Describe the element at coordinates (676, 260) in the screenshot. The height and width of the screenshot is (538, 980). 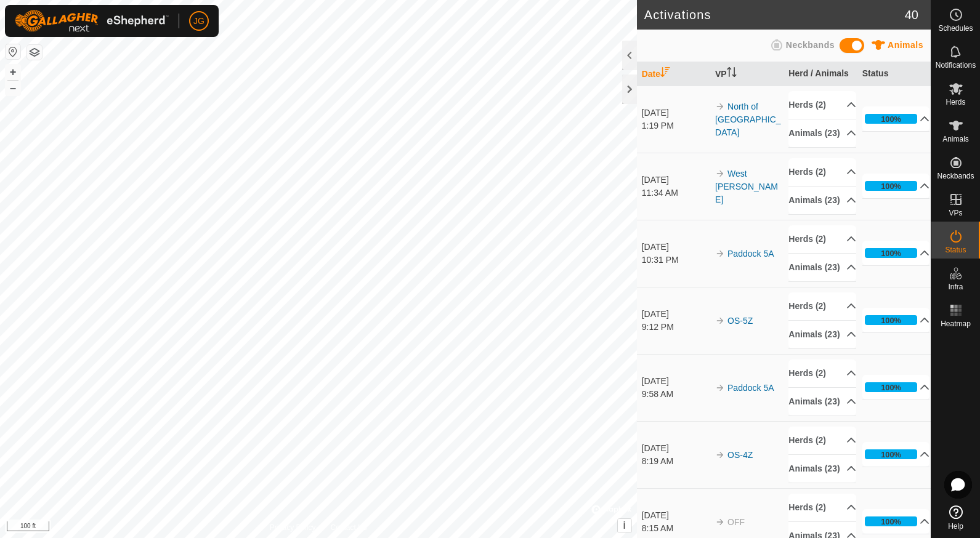
I see `div: 10:31 PM` at that location.